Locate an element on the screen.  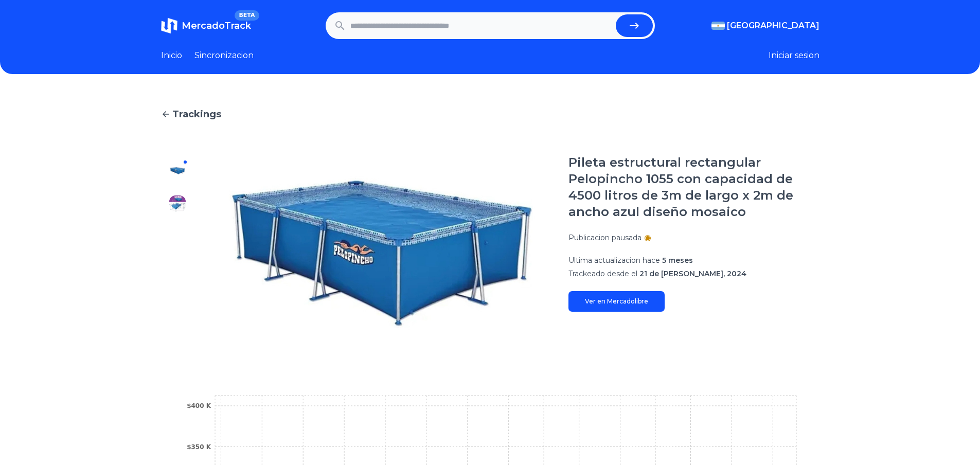
span: BETA is located at coordinates (247, 16).